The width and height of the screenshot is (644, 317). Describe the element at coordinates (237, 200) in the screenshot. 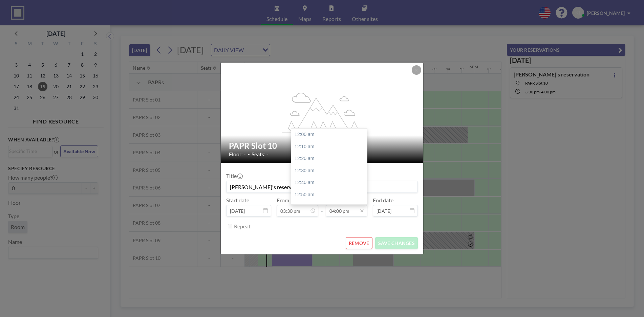

I see `label: Start date` at that location.